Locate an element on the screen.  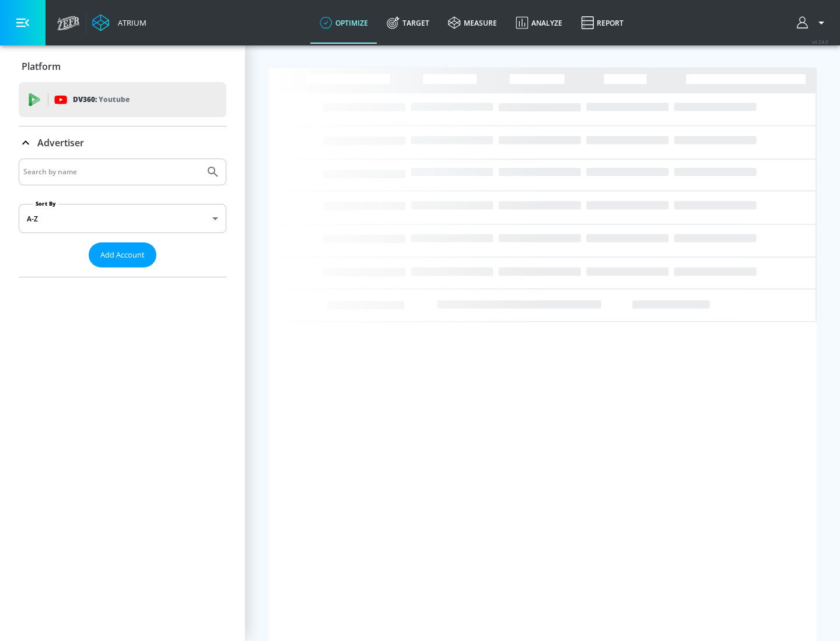
a: measure is located at coordinates (472, 23).